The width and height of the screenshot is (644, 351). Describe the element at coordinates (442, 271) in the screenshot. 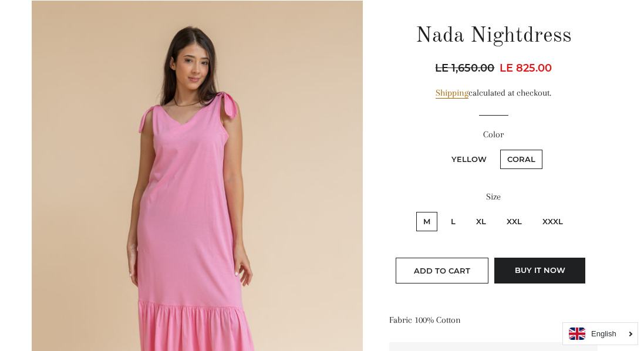

I see `span: Add to Cart` at that location.